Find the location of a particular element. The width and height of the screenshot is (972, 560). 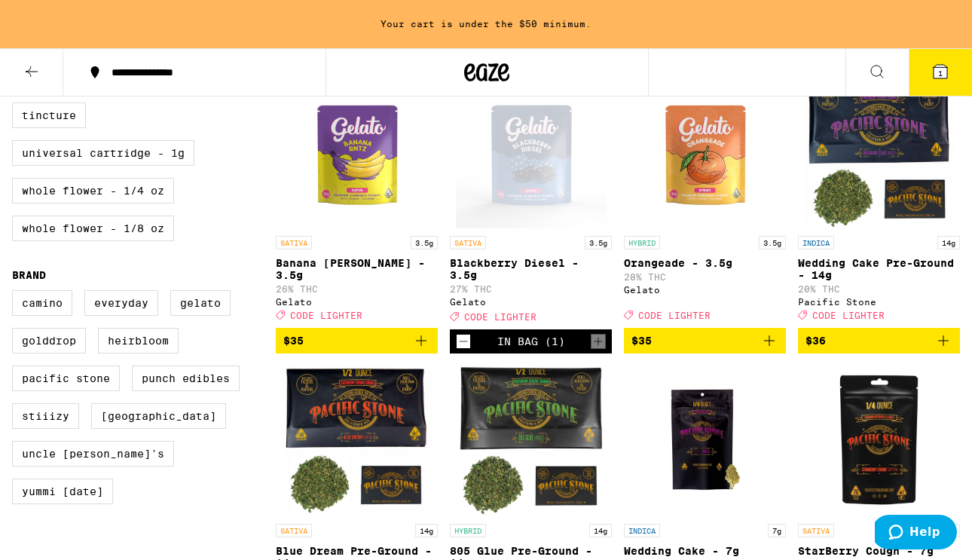

a: Open page for Wedding Cake Pre-Ground - 14g from Pacific Stone is located at coordinates (879, 203).